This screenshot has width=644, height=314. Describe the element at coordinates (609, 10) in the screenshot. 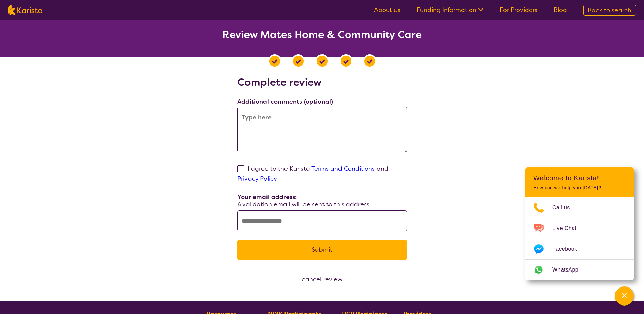

I see `span: Back to search` at that location.